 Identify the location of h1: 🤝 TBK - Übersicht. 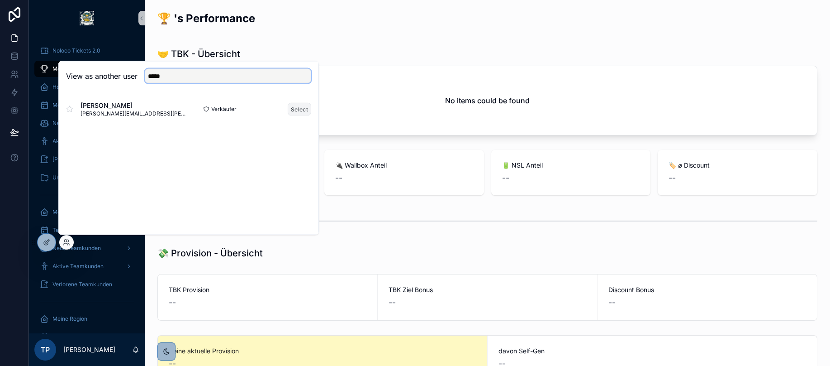
(199, 54).